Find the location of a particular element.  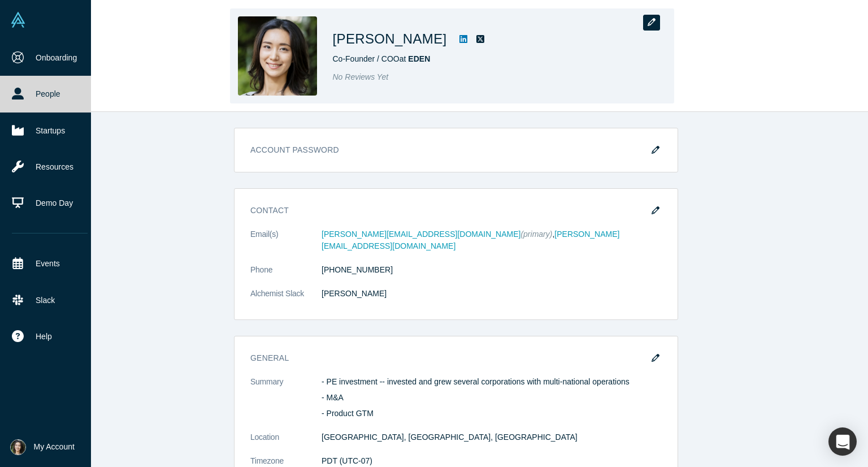

dd: PDT (UTC-07) is located at coordinates (492, 460).